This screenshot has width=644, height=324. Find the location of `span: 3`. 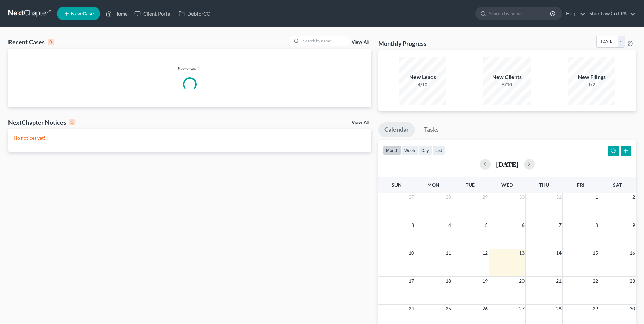

span: 3 is located at coordinates (413, 225).